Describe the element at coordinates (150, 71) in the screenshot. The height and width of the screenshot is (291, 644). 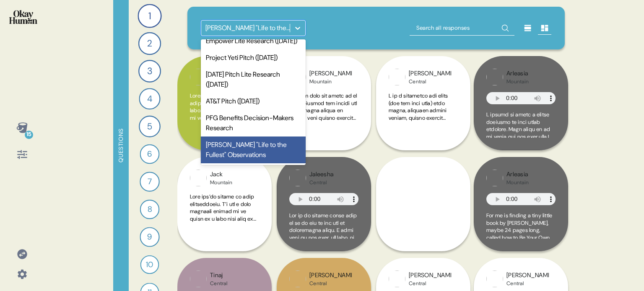
I see `div: 3` at that location.